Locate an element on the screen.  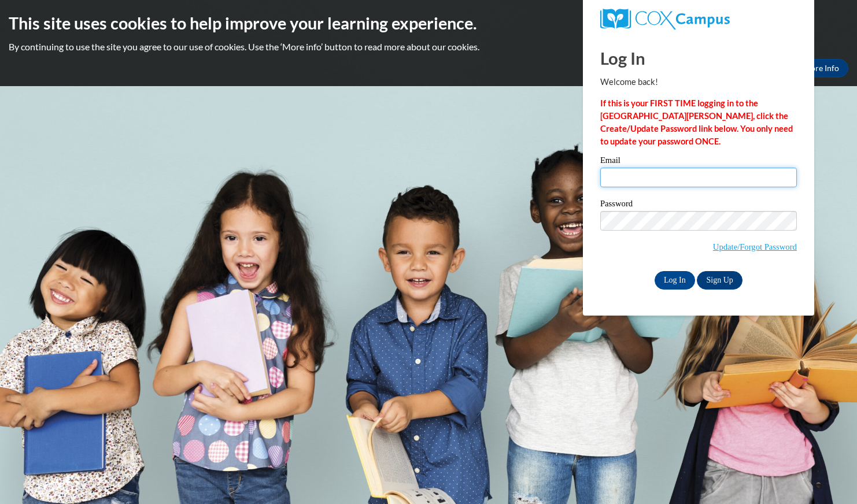
a: More Info is located at coordinates (822, 69).